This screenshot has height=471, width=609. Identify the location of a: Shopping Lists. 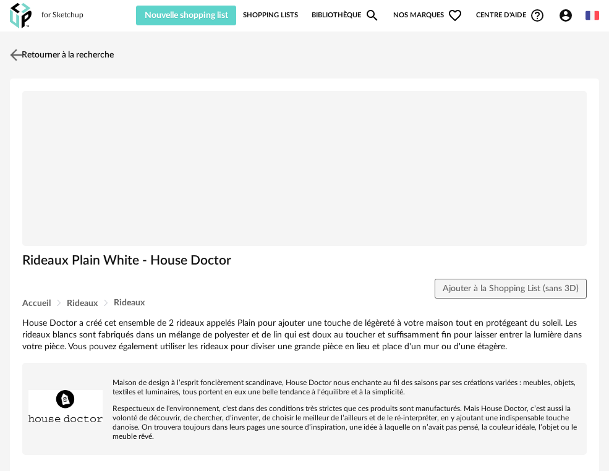
(270, 15).